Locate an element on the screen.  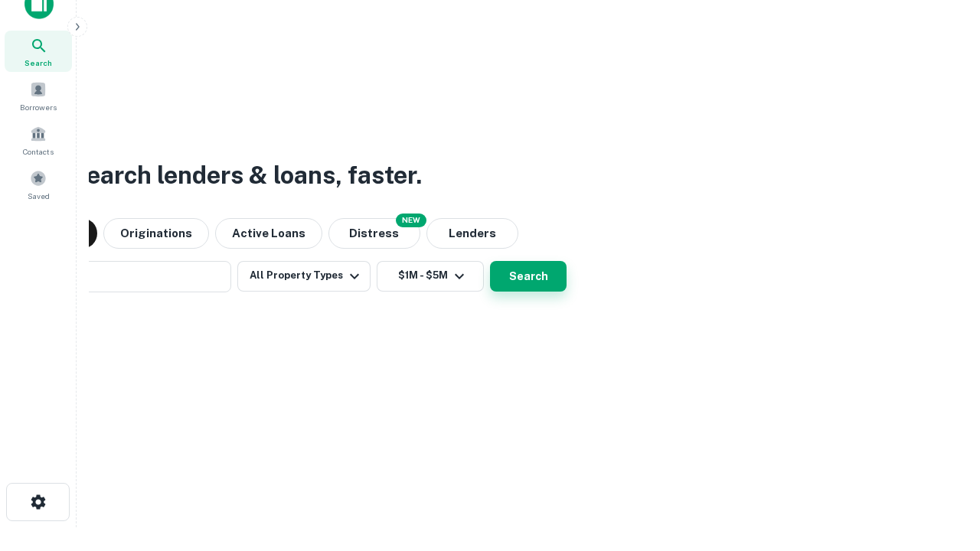
button: Active Loans is located at coordinates (268, 233).